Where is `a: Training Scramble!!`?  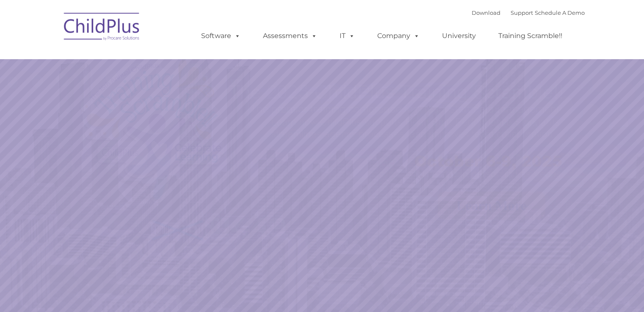
a: Training Scramble!! is located at coordinates (530, 36).